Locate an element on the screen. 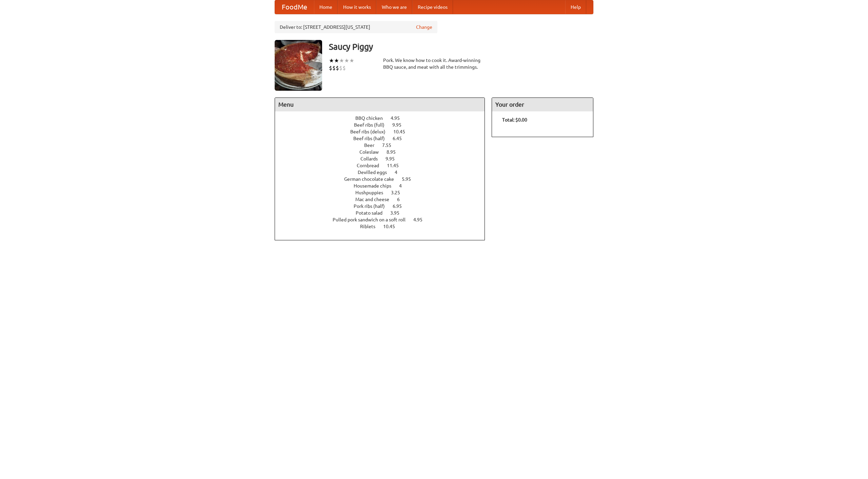 This screenshot has height=479, width=868. a: Riblets 10.45 is located at coordinates (384, 227).